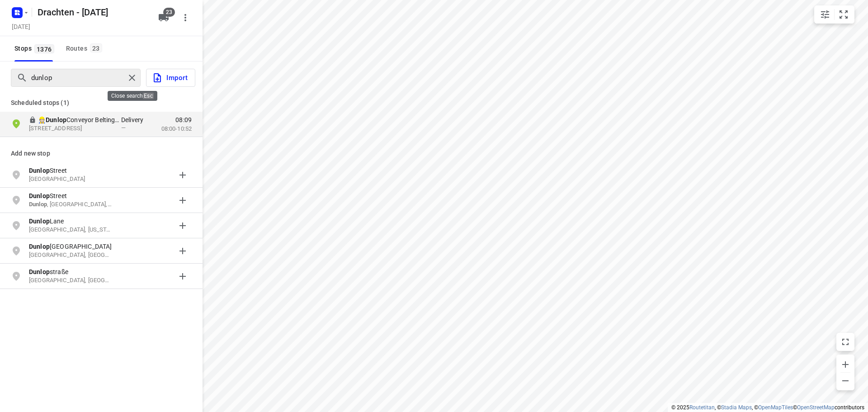 The width and height of the screenshot is (868, 412). I want to click on span: Import, so click(169, 78).